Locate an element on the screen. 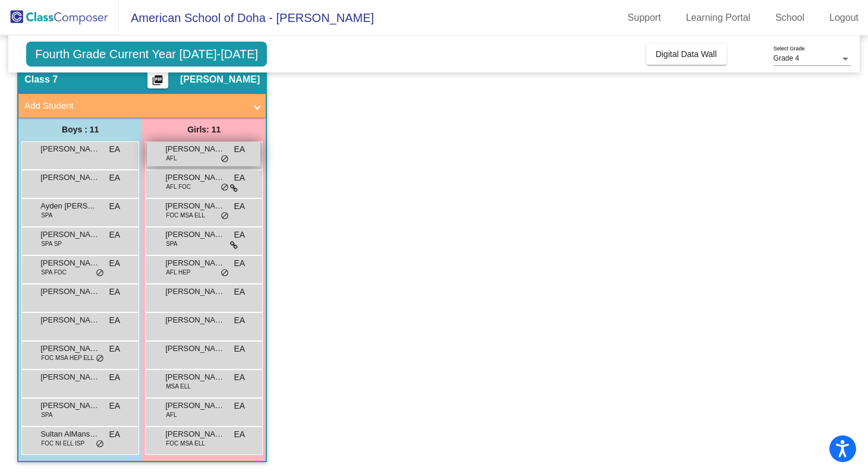 The width and height of the screenshot is (868, 474). span: Grade 4 is located at coordinates (786, 58).